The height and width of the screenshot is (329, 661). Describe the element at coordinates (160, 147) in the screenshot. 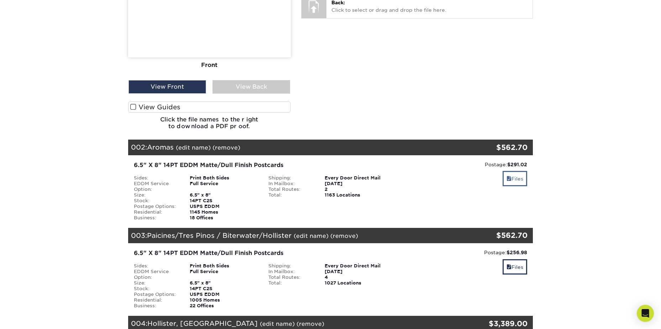

I see `span: Aromas` at that location.